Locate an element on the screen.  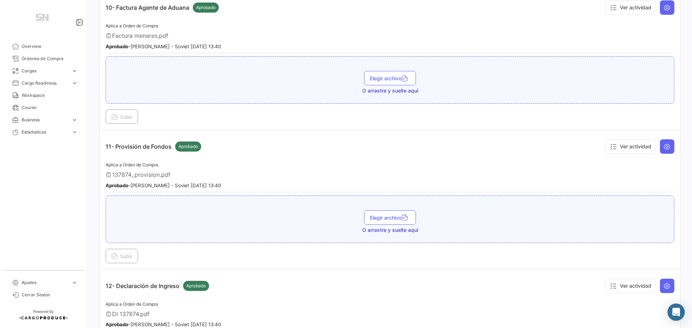
span: Factura menares.pdf is located at coordinates (140, 36).